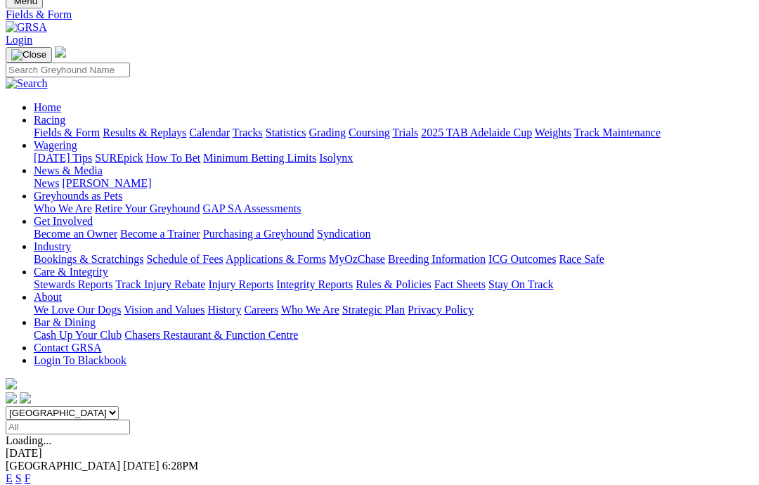  I want to click on a: Bar & Dining, so click(65, 322).